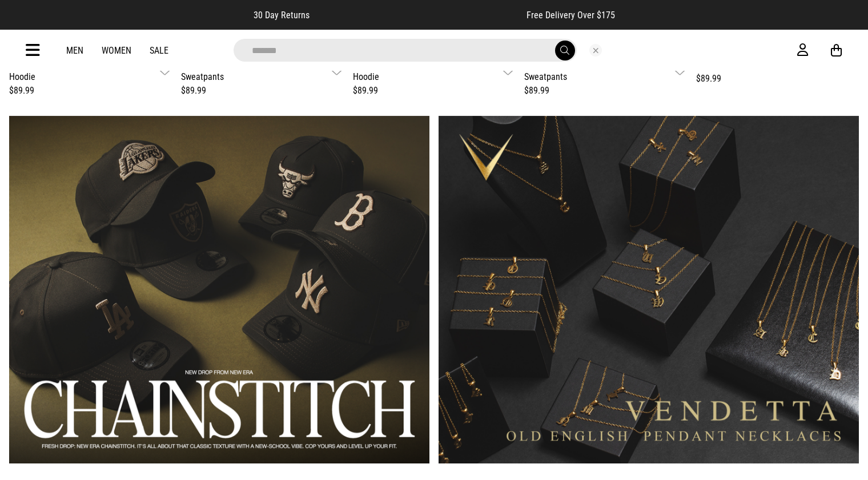 This screenshot has height=480, width=868. What do you see at coordinates (26, 22) in the screenshot?
I see `button: Open LiveChat chat widget` at bounding box center [26, 22].